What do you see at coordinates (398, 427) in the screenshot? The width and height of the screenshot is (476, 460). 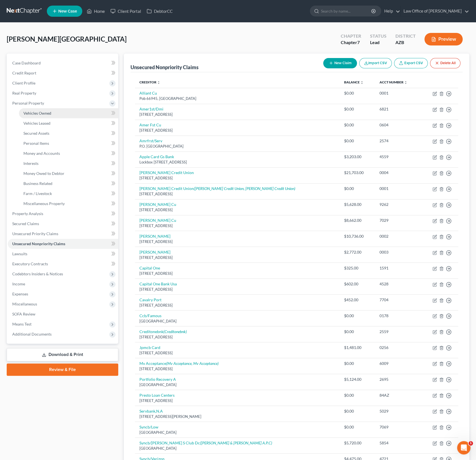 I see `div: 7069` at bounding box center [398, 427].